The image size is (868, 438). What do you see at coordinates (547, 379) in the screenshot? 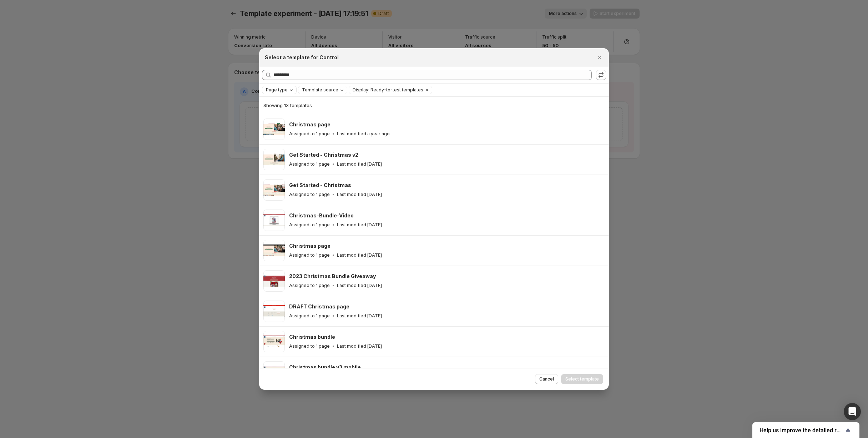
I see `span: Cancel` at bounding box center [547, 379].